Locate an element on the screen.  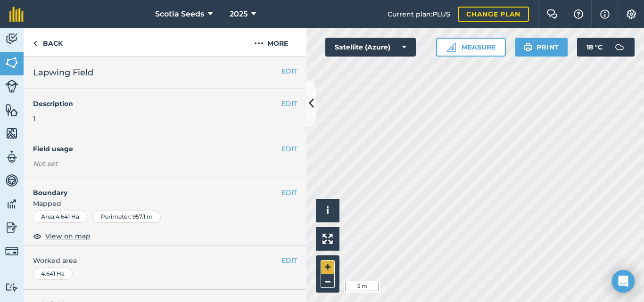
button: i is located at coordinates (327, 211).